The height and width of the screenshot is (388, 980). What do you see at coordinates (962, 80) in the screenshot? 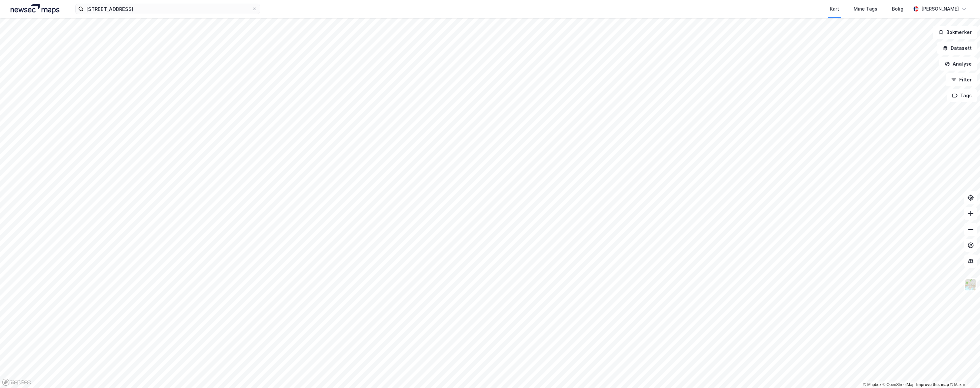
I see `button: Filter` at bounding box center [962, 80].